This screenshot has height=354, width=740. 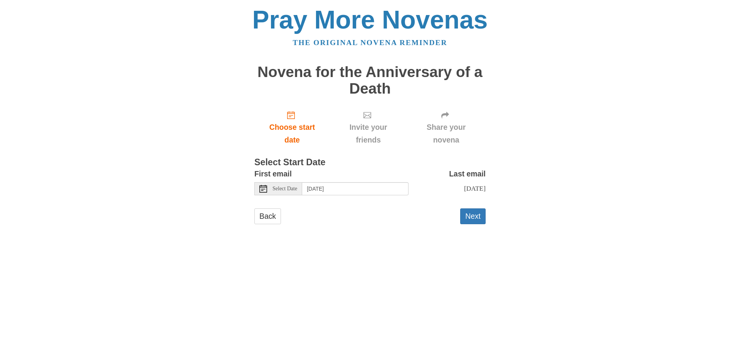 What do you see at coordinates (370, 80) in the screenshot?
I see `h1: Novena for the Anniversary of a Death` at bounding box center [370, 80].